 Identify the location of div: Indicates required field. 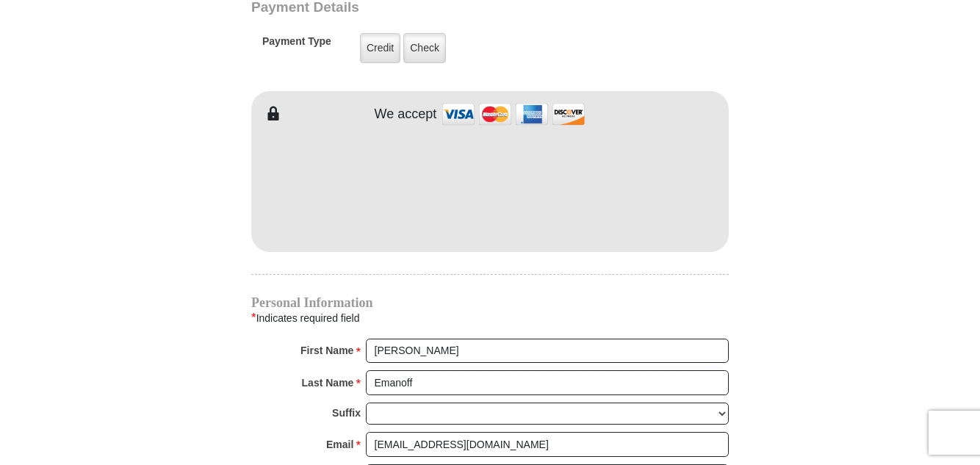
(490, 318).